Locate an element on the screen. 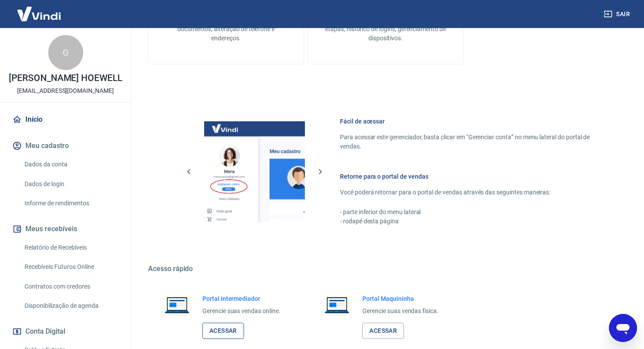 This screenshot has width=644, height=349. h6: Portal Maquininha is located at coordinates (400, 299).